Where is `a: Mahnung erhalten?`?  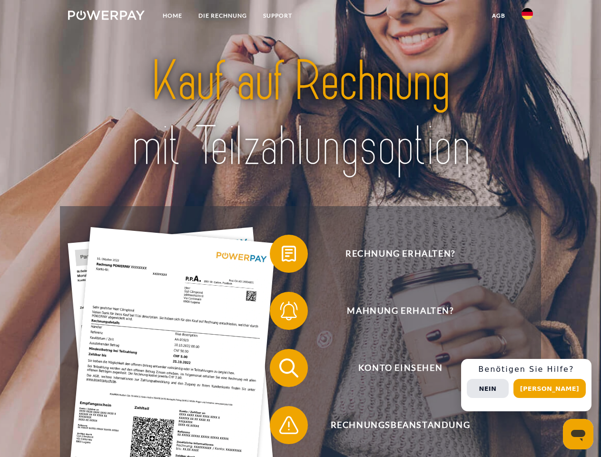 a: Mahnung erhalten? is located at coordinates (393, 311).